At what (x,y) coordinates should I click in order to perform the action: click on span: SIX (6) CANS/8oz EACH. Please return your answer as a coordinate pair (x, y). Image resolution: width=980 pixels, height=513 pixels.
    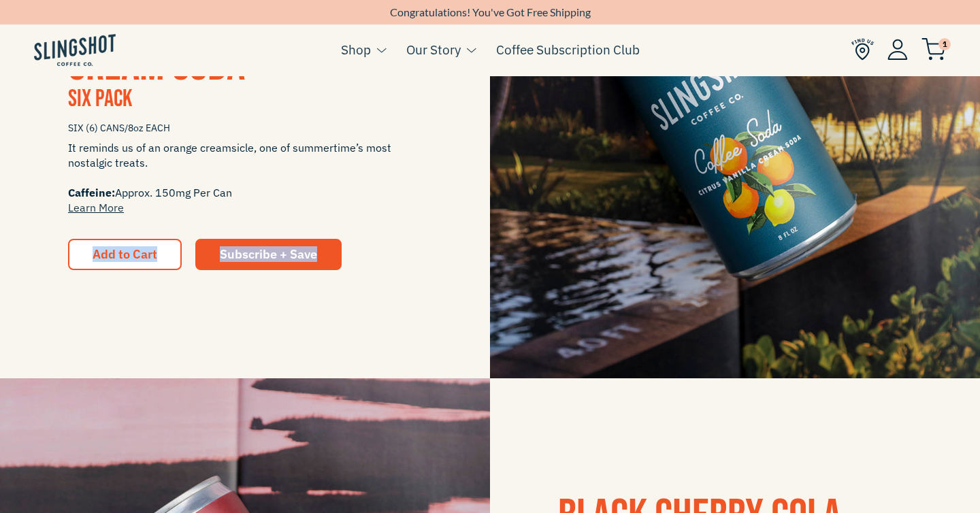
    Looking at the image, I should click on (245, 128).